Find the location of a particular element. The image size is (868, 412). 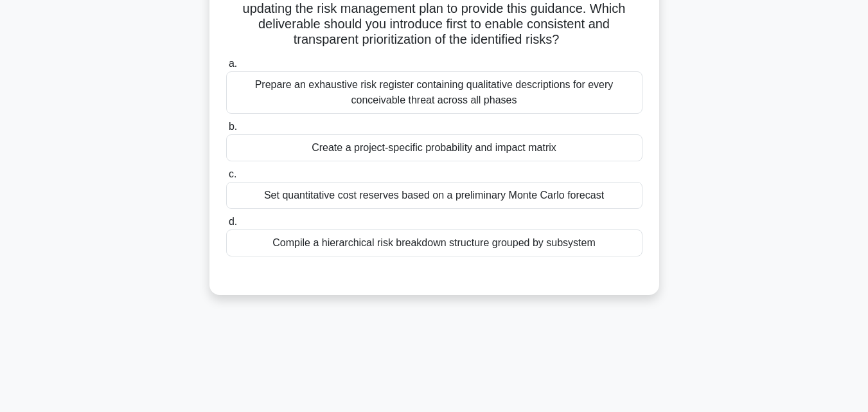

div: Compile a hierarchical risk breakdown structure grouped by subsystem is located at coordinates (434, 243).